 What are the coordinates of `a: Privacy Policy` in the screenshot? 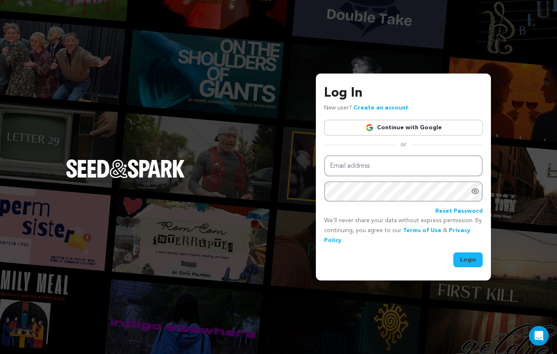 It's located at (397, 235).